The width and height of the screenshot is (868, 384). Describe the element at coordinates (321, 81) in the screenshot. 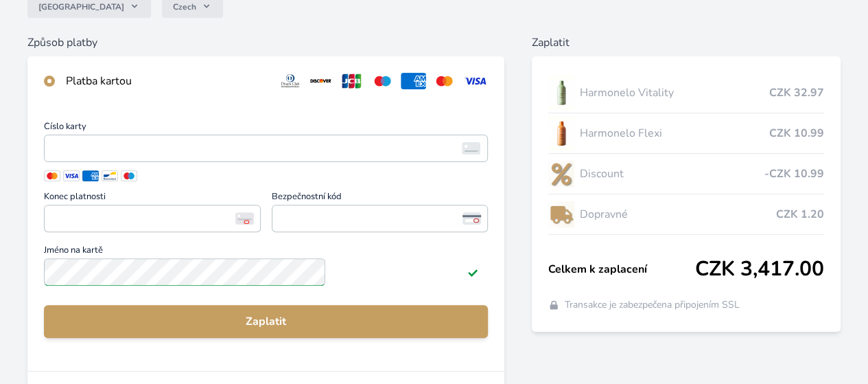

I see `img: discover.svg` at that location.